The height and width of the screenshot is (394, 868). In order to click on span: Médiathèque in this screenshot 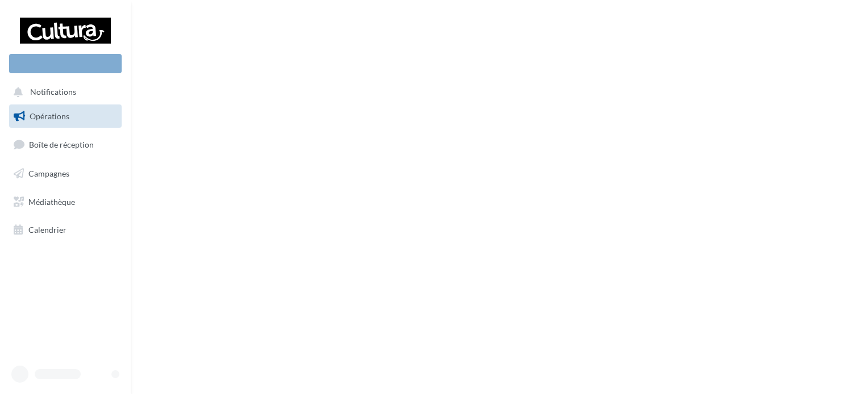, I will do `click(51, 201)`.